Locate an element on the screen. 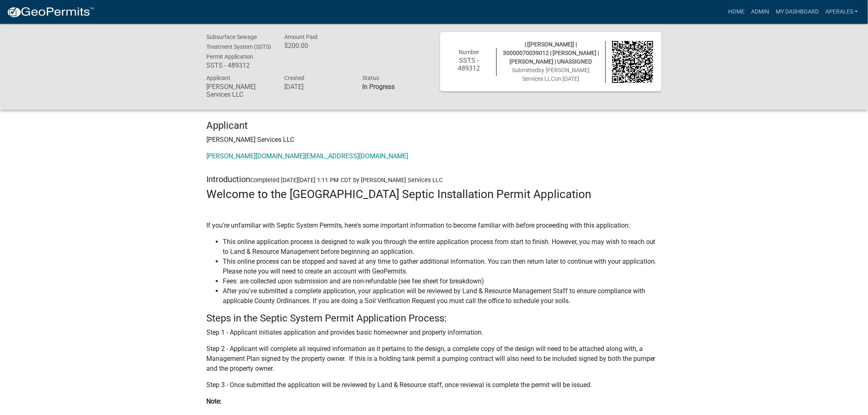 The height and width of the screenshot is (415, 868). a: Admin is located at coordinates (760, 12).